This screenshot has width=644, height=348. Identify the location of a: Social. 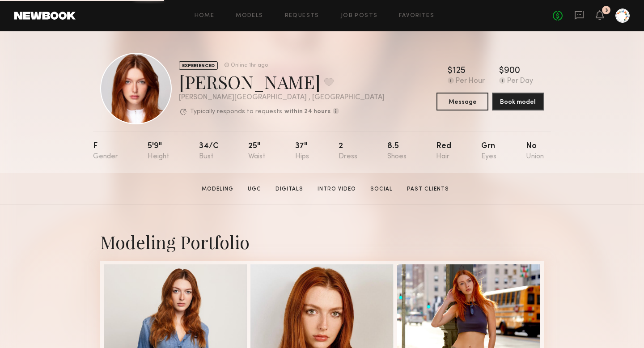
(381, 189).